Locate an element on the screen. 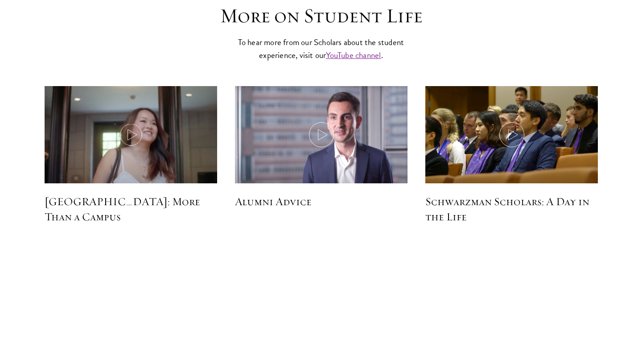 The image size is (642, 364). a: YouTube channel is located at coordinates (354, 55).